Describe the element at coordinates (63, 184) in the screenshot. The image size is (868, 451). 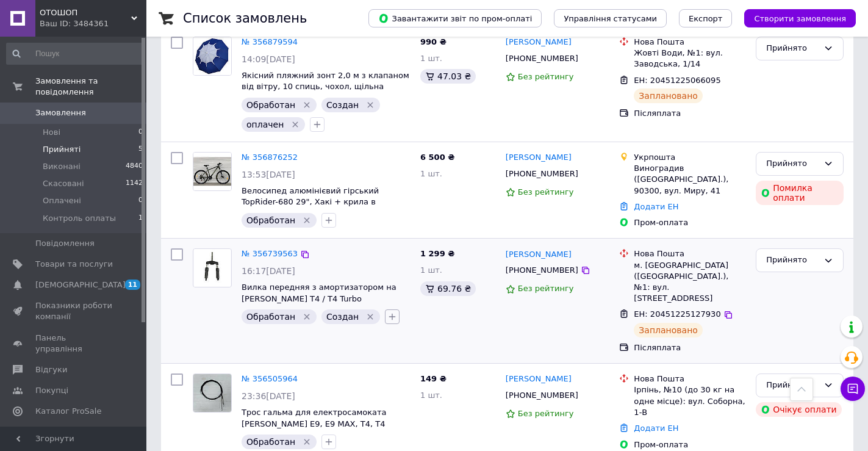
I see `span: Скасовані` at that location.